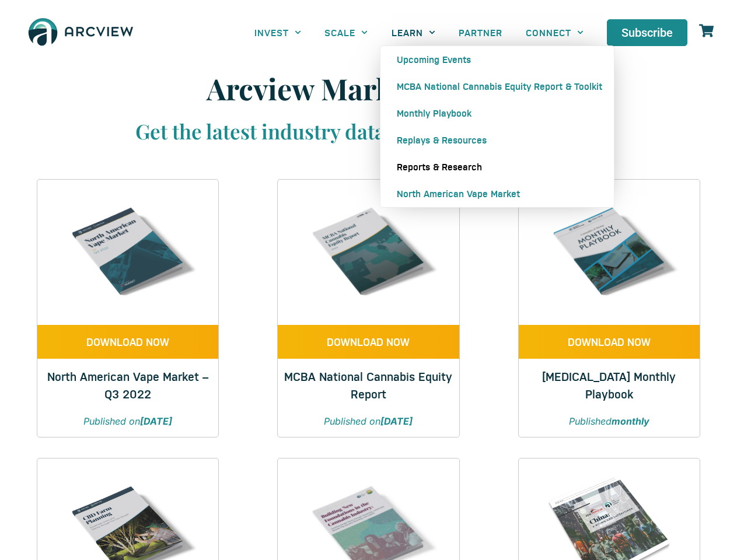 This screenshot has height=560, width=737. What do you see at coordinates (368, 384) in the screenshot?
I see `a: MCBA National Cannabis Equity Report` at bounding box center [368, 384].